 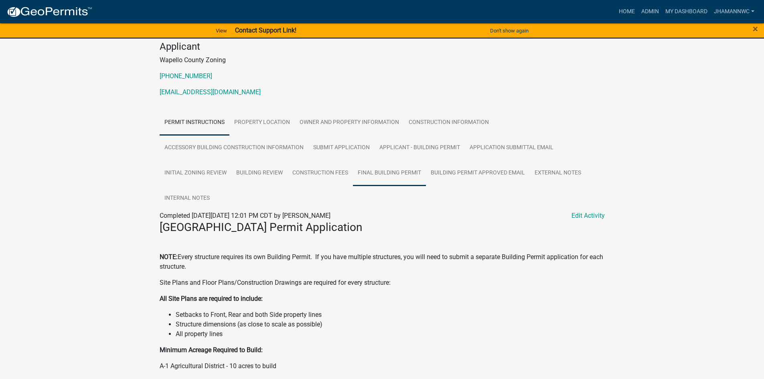 What do you see at coordinates (382, 262) in the screenshot?
I see `p: Every structure requires its own Building Permit. If you have multiple structures, you will need ...` at bounding box center [382, 262].